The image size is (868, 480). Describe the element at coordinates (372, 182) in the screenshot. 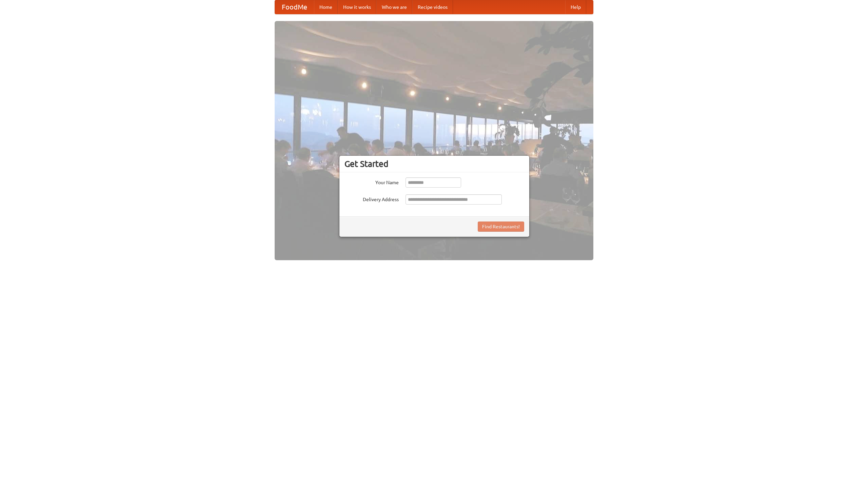

I see `label: Your Name` at that location.